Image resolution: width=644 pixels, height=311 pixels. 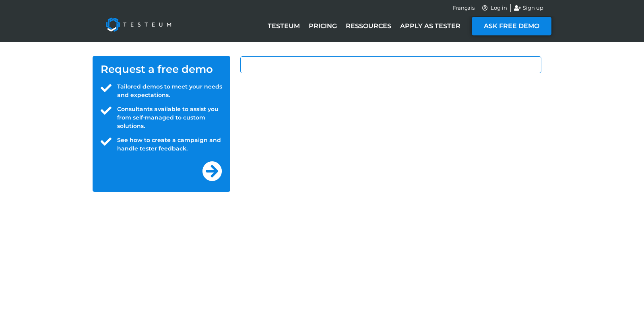 What do you see at coordinates (169, 91) in the screenshot?
I see `span: Tailored demos to meet your needs and expectations.` at bounding box center [169, 91].